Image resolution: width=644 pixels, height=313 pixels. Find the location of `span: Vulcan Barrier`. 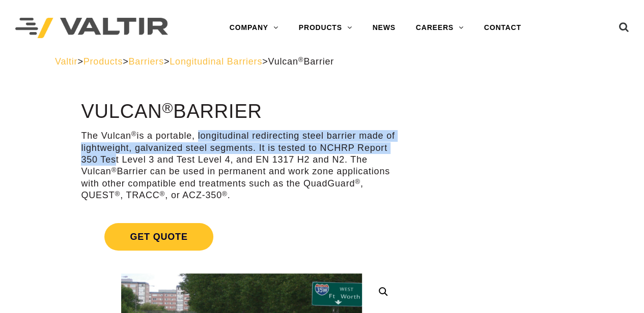

span: Vulcan Barrier is located at coordinates (301, 61).